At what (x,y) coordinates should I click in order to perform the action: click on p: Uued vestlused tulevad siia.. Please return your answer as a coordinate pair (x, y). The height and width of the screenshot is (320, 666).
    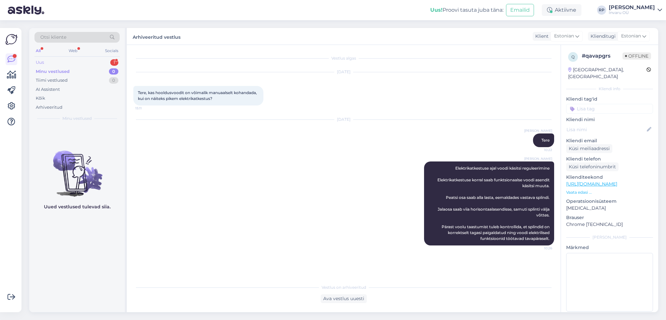
    Looking at the image, I should click on (77, 207).